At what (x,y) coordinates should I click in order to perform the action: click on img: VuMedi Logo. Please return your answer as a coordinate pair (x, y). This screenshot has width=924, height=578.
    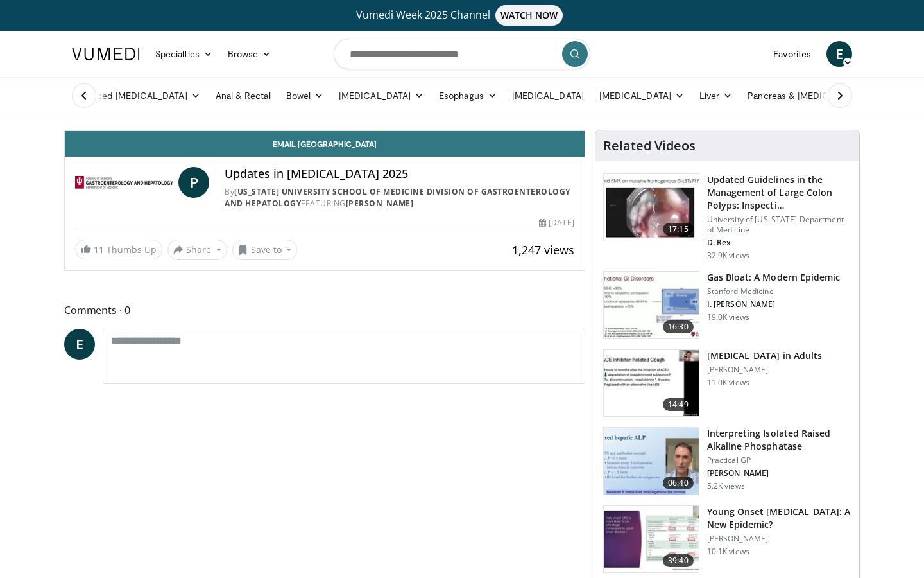
    Looking at the image, I should click on (106, 54).